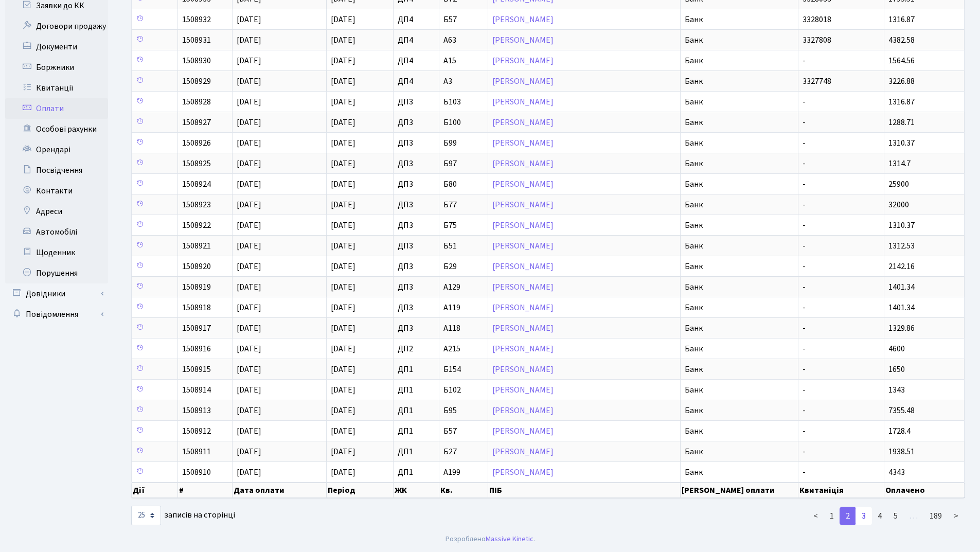 The width and height of the screenshot is (980, 552). I want to click on span: 1288.71, so click(901, 122).